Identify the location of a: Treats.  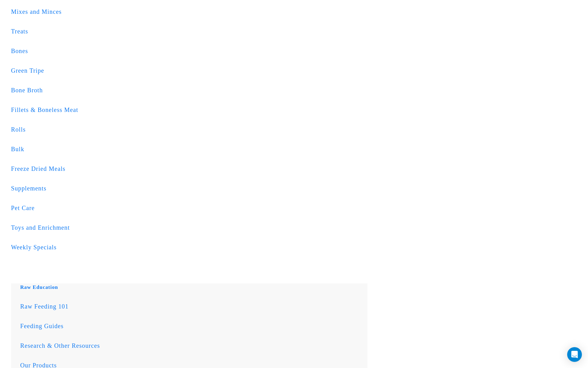
(187, 31).